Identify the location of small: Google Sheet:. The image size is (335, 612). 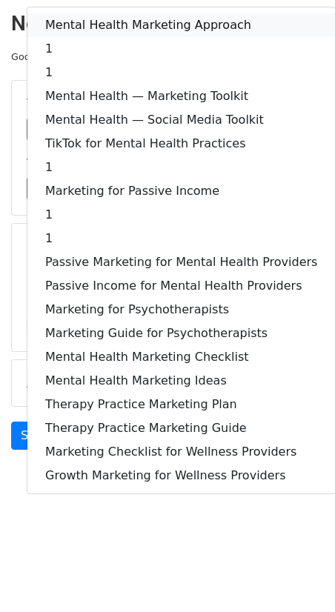
(117, 56).